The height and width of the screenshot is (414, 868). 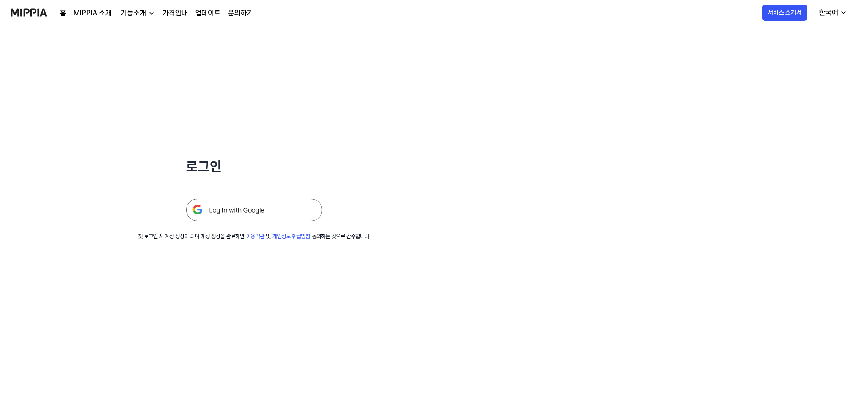 I want to click on a: 홈, so click(x=63, y=13).